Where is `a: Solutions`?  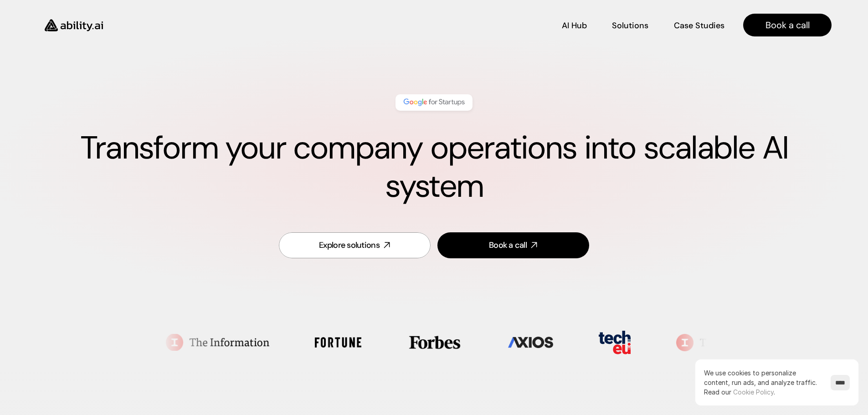
a: Solutions is located at coordinates (630, 25).